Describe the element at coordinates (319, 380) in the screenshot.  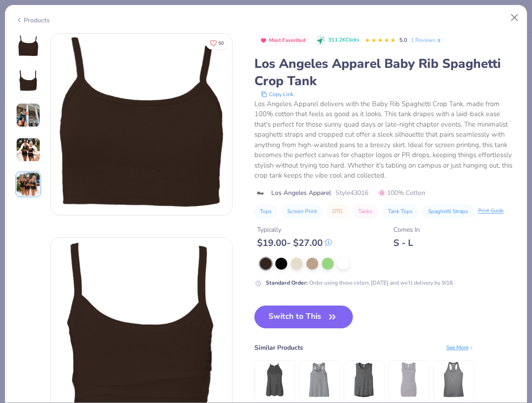
I see `img: Bella + Canvas Ladies' Flowy Racerback Tank` at that location.